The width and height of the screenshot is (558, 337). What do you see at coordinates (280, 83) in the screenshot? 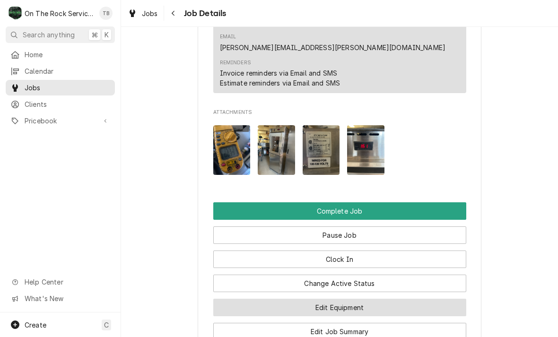
I see `div: Estimate reminders via Email and SMS` at bounding box center [280, 83].